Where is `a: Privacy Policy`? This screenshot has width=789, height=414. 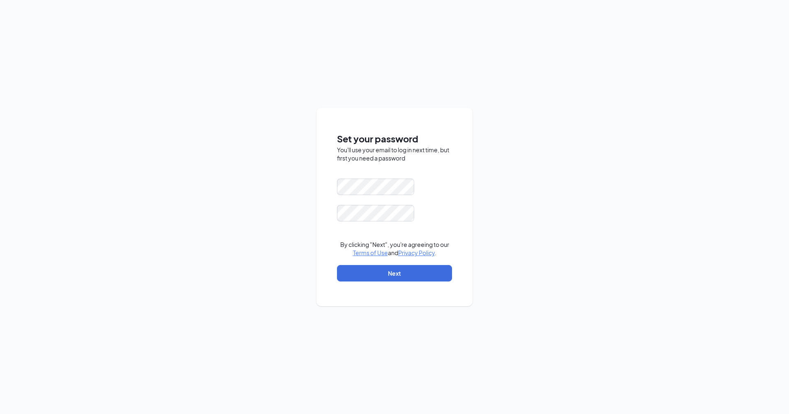
a: Privacy Policy is located at coordinates (417, 252).